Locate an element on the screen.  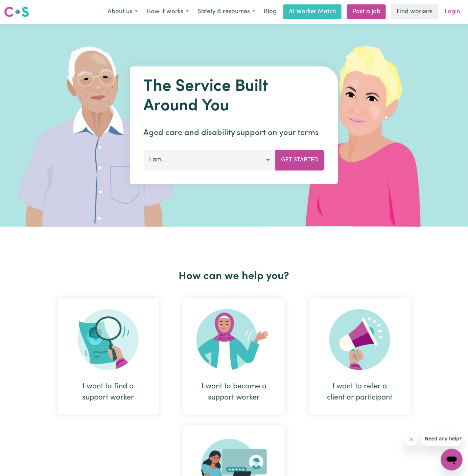
button: About us is located at coordinates (123, 12).